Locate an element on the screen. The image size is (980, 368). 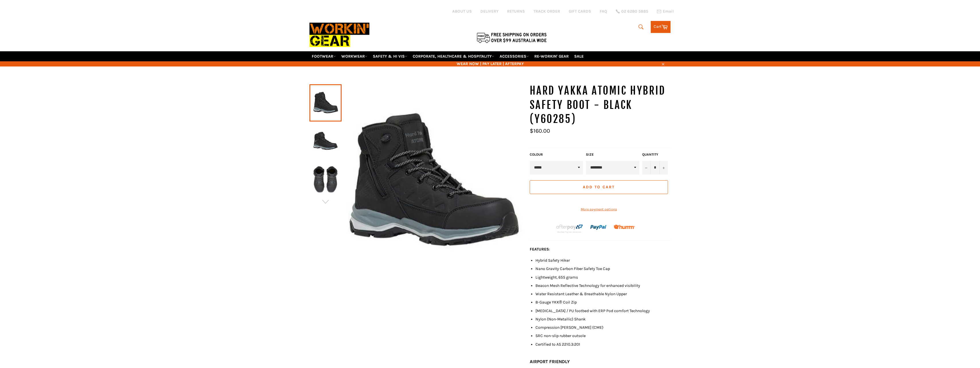
a: RETURNS is located at coordinates (516, 11).